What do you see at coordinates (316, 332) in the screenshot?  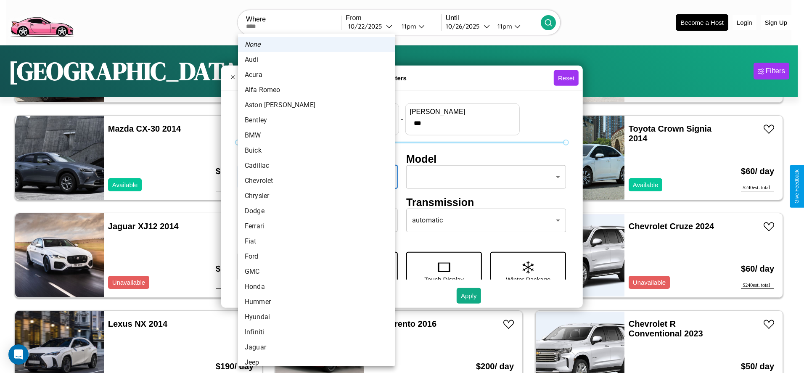 I see `li: Infiniti` at bounding box center [316, 332].